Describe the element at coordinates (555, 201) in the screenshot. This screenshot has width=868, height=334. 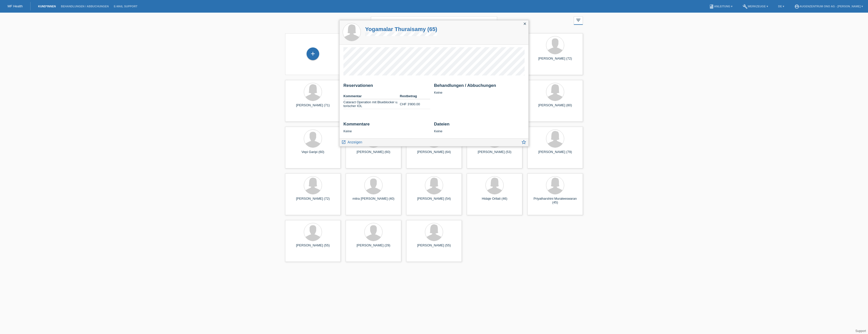
I see `div: Priyatharshini Muraleeswaran (45)` at that location.